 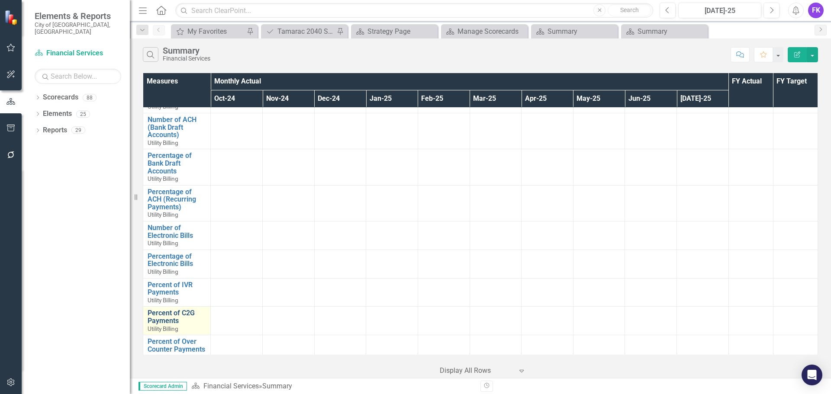 What do you see at coordinates (216, 31) in the screenshot?
I see `div: My Favorites` at bounding box center [216, 31].